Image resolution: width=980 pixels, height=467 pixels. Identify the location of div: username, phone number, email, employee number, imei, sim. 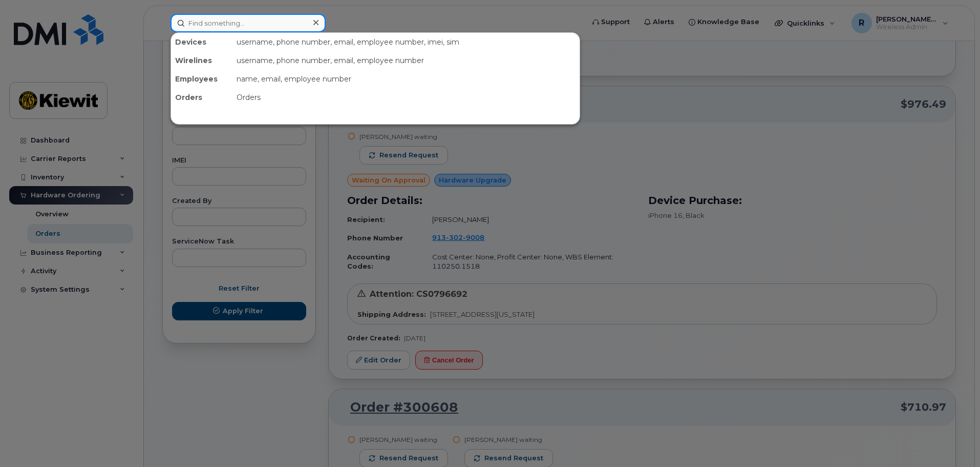
(406, 42).